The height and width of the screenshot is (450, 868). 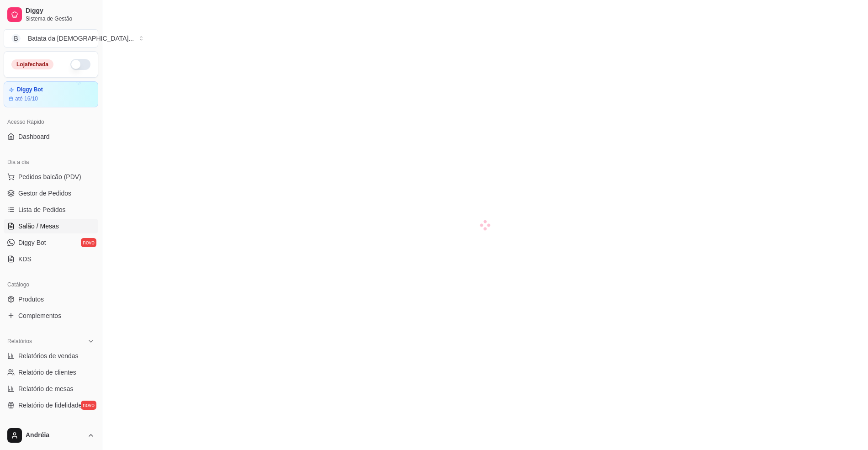 What do you see at coordinates (54, 435) in the screenshot?
I see `span: Andréia` at bounding box center [54, 435].